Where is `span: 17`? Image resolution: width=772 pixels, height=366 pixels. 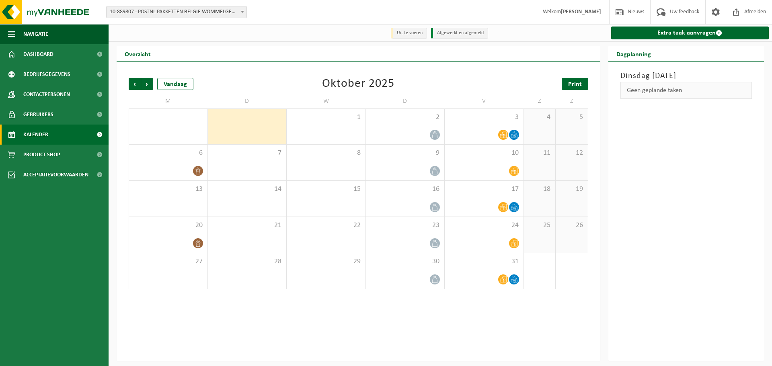 span: 17 is located at coordinates (484, 189).